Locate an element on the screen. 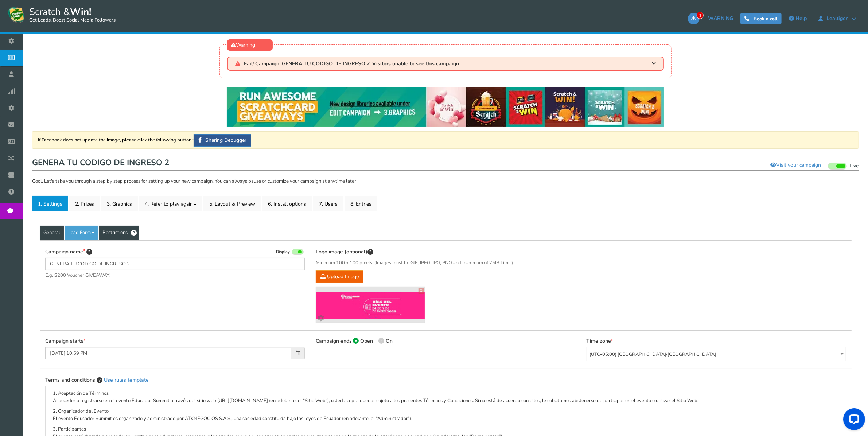 The image size is (868, 436). span: WARNING is located at coordinates (720, 18).